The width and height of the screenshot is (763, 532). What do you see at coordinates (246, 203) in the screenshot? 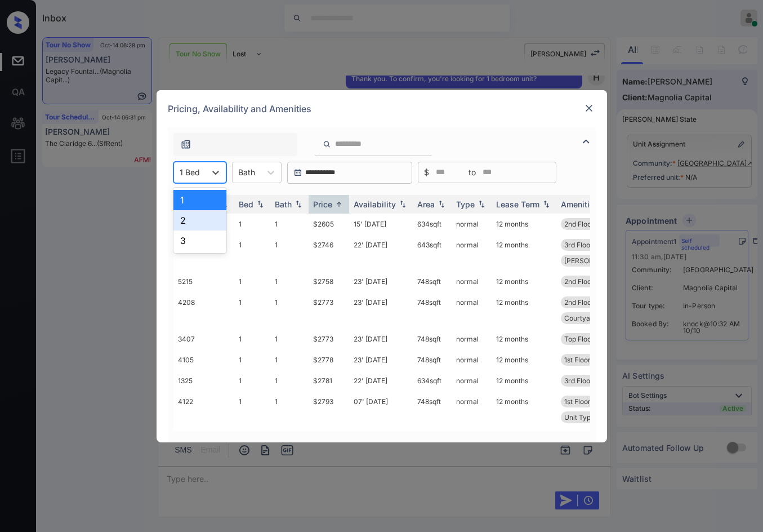
I see `div: Bed` at bounding box center [246, 203].